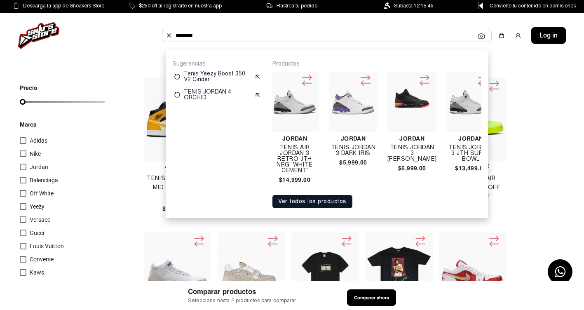 The image size is (584, 310). What do you see at coordinates (549, 35) in the screenshot?
I see `span: Log in` at bounding box center [549, 35].